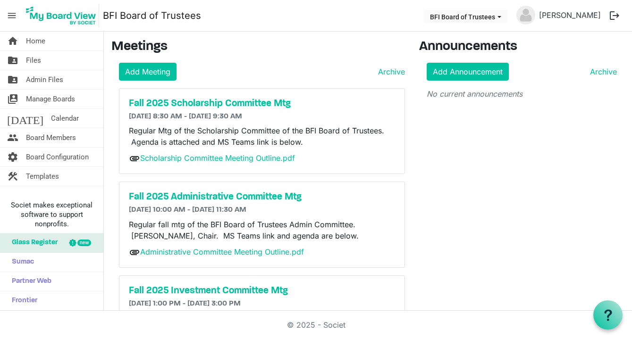 The height and width of the screenshot is (339, 632). Describe the element at coordinates (51, 99) in the screenshot. I see `span: Manage Boards` at that location.